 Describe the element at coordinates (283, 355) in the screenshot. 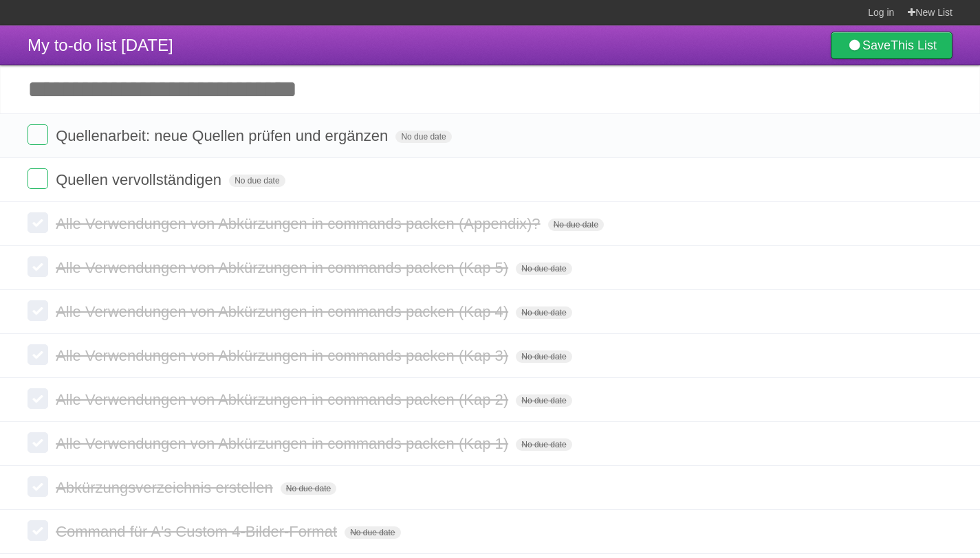

I see `span: Alle Verwendungen von Abkürzungen in commands packen (Kap 3)` at that location.